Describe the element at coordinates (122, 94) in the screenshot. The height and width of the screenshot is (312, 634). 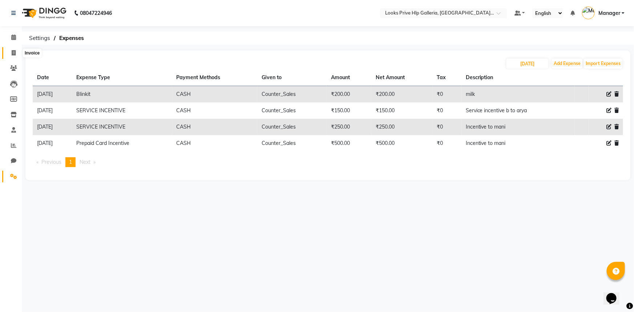
I see `td: Blinkit` at that location.